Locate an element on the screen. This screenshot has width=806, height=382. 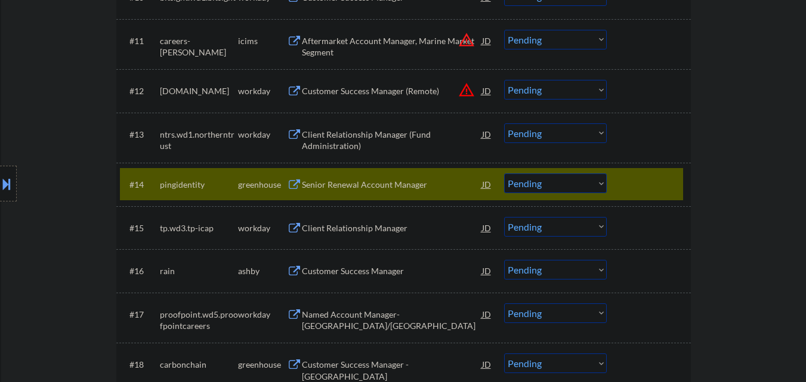
div: Customer Success Manager is located at coordinates (392, 271).